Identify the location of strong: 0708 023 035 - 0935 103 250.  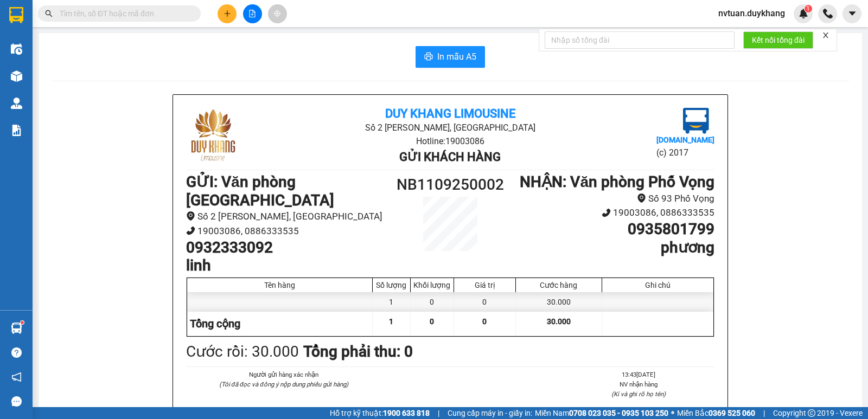
(618, 413).